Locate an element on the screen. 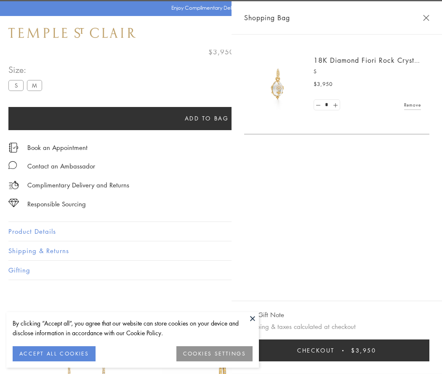 Image resolution: width=442 pixels, height=374 pixels. p: Complimentary Delivery and Returns is located at coordinates (78, 185).